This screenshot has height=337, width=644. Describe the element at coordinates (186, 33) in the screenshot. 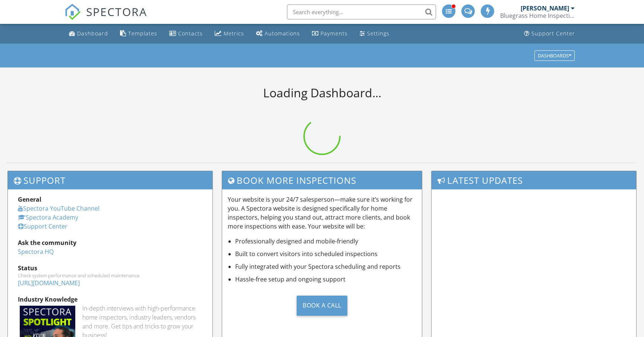

I see `a: Contacts` at that location.